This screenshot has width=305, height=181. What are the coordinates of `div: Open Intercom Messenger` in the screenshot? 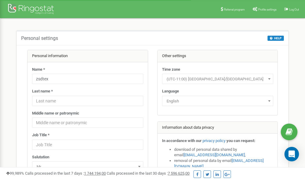 It's located at (292, 154).